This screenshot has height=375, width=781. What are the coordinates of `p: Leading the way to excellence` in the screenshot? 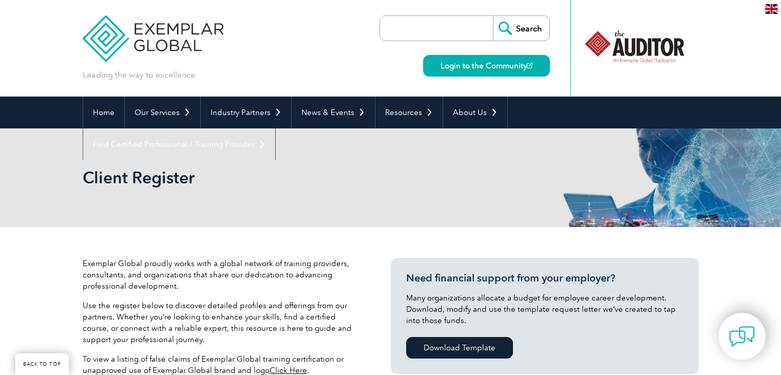 It's located at (139, 75).